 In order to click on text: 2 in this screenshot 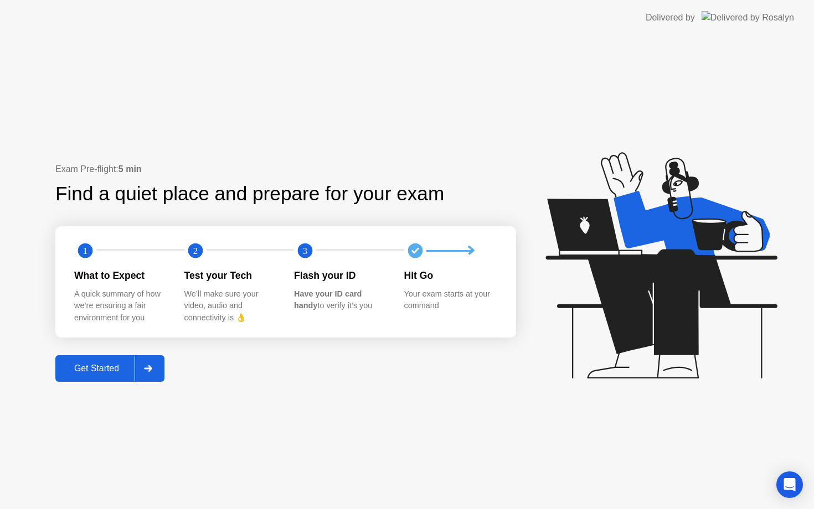, I will do `click(195, 251)`.